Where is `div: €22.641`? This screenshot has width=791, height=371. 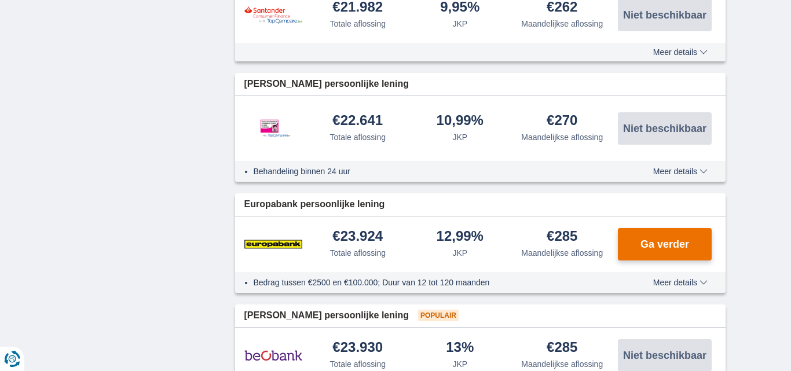
div: €22.641 is located at coordinates (357, 121).